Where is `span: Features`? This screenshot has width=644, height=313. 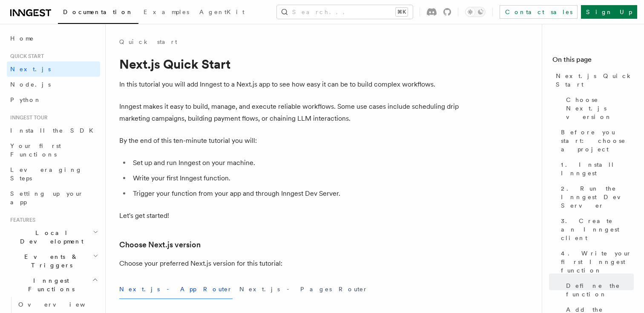 span: Features is located at coordinates (21, 220).